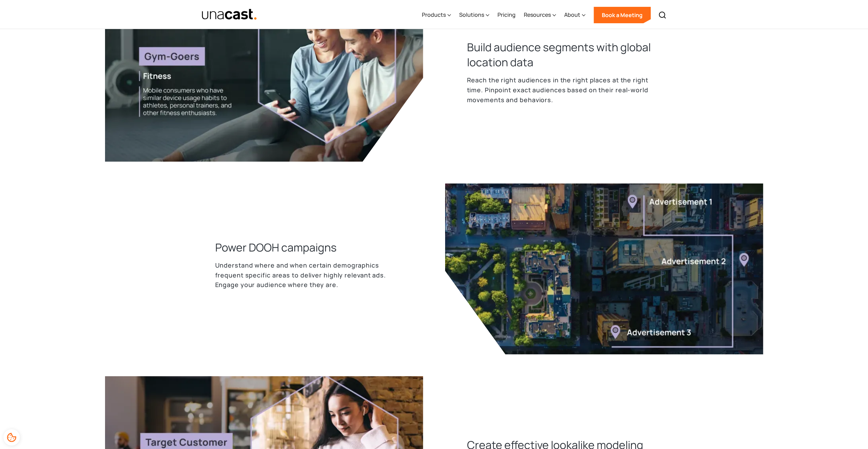 This screenshot has width=868, height=449. Describe the element at coordinates (229, 15) in the screenshot. I see `a: home` at that location.